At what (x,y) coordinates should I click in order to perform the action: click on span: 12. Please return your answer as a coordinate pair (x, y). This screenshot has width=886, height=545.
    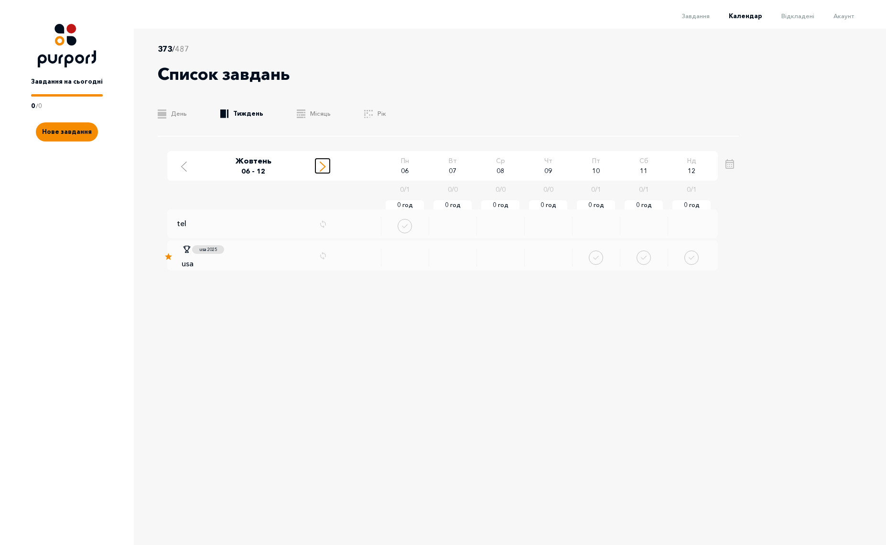
    Looking at the image, I should click on (691, 171).